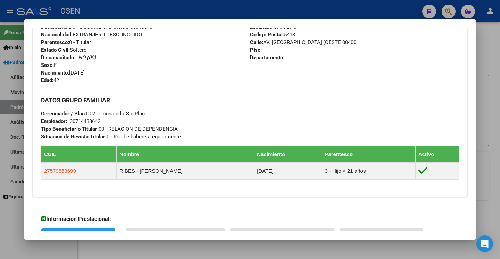 This screenshot has width=500, height=259. What do you see at coordinates (60, 171) in the screenshot?
I see `span: 27579553699` at bounding box center [60, 171].